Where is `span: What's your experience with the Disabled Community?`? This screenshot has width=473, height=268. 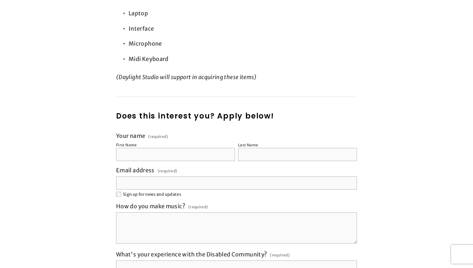 span: What's your experience with the Disabled Community? is located at coordinates (192, 255).